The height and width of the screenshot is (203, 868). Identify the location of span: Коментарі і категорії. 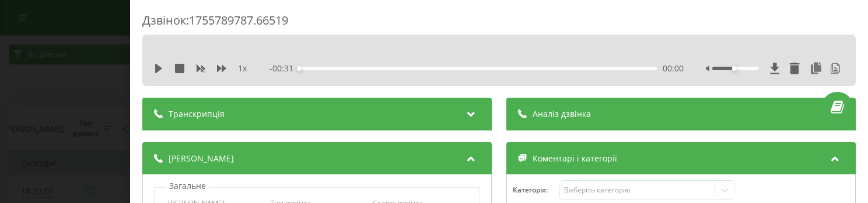
(574, 158).